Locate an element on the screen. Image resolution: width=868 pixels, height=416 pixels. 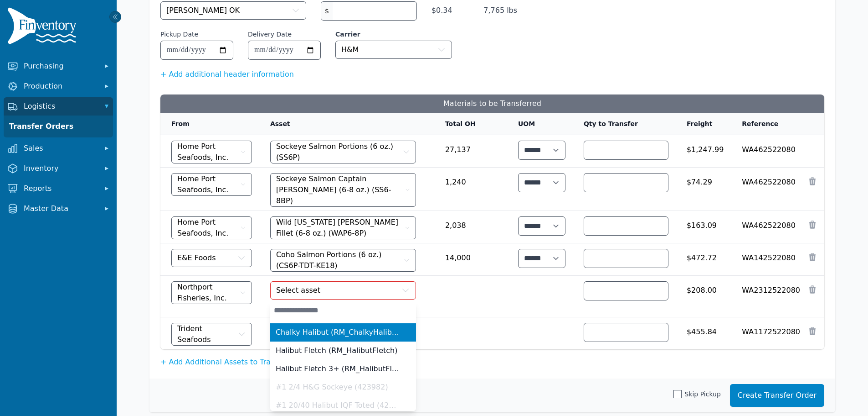
span: Coho Salmon Portions (6 oz.) (CS6P-TDT-KE18) is located at coordinates (338, 260).